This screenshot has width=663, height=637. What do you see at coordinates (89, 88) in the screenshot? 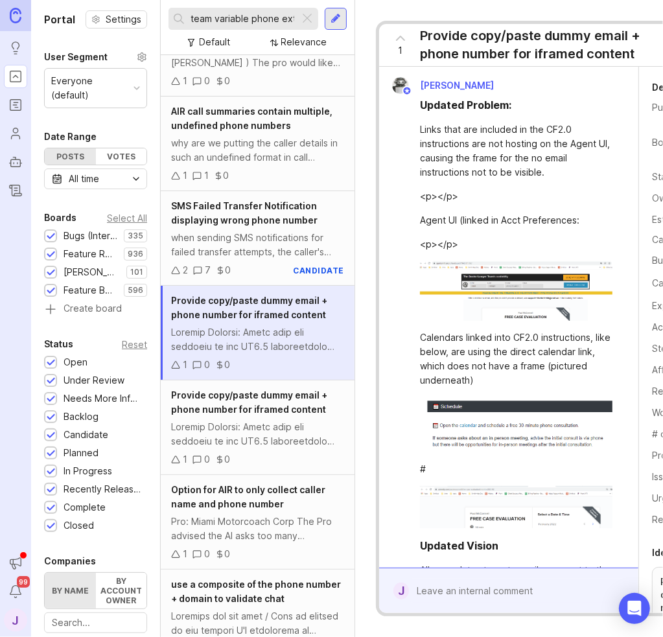
I see `div: Everyone (default)` at bounding box center [89, 88].